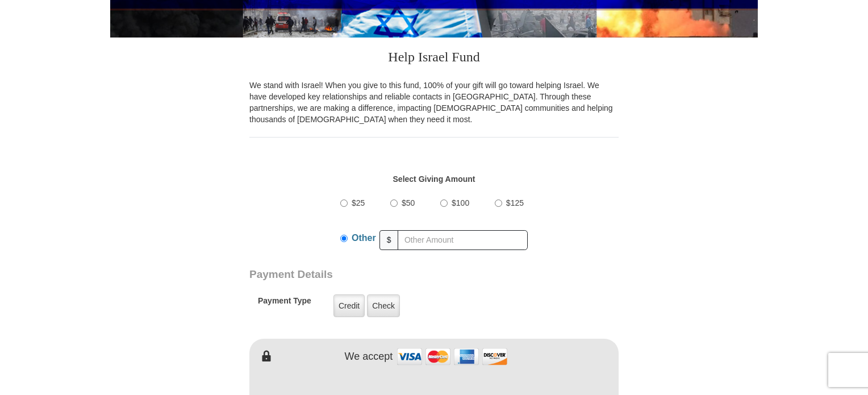 This screenshot has width=868, height=395. What do you see at coordinates (460, 203) in the screenshot?
I see `span: $100` at bounding box center [460, 203].